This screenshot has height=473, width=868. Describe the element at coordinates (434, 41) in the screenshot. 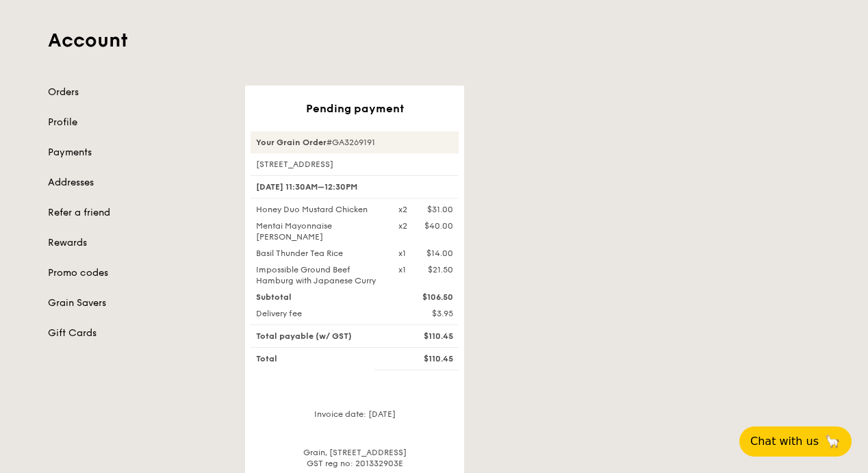

I see `h1: Account` at that location.